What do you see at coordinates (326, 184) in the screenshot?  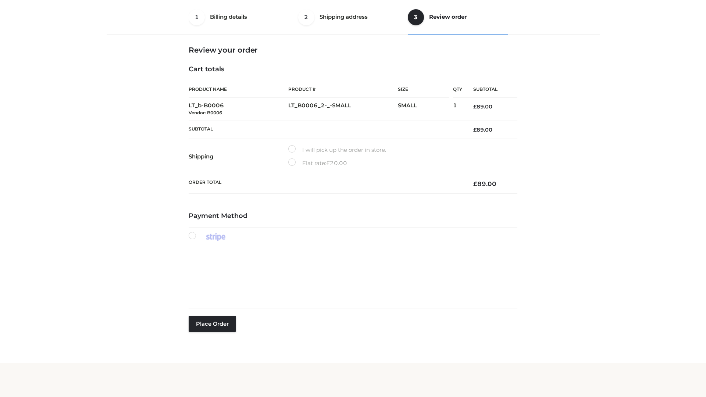 I see `th: Order Total` at bounding box center [326, 184].